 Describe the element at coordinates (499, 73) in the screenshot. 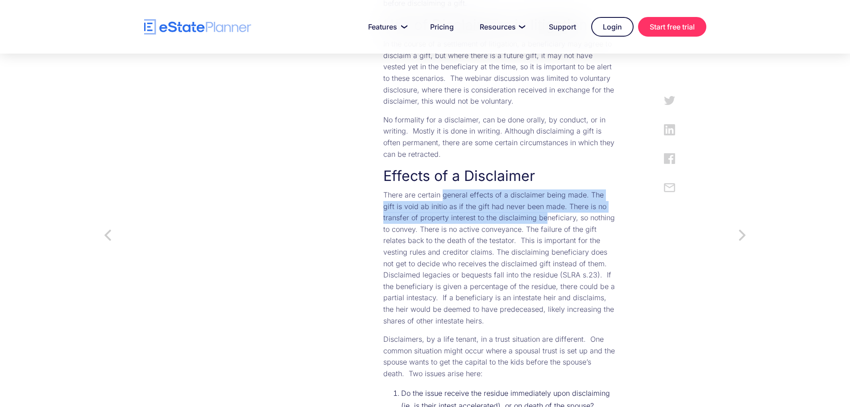

I see `p: In the course of a settlement of litigation, a beneficiary may agree to disclaim a gift, but wher...` at that location.